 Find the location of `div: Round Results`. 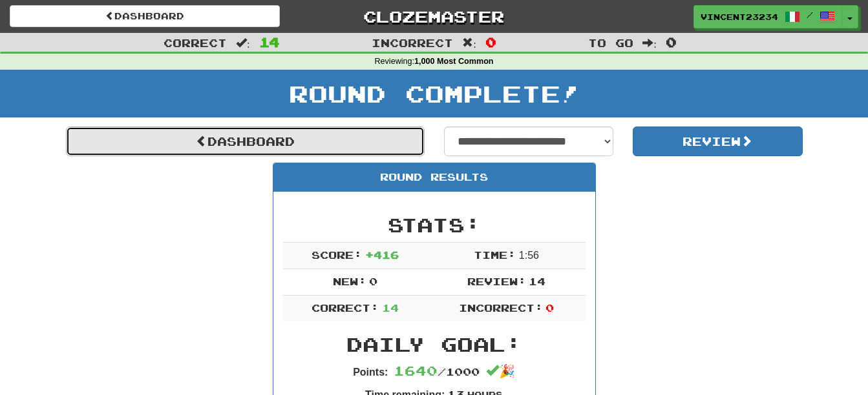

div: Round Results is located at coordinates (434, 177).